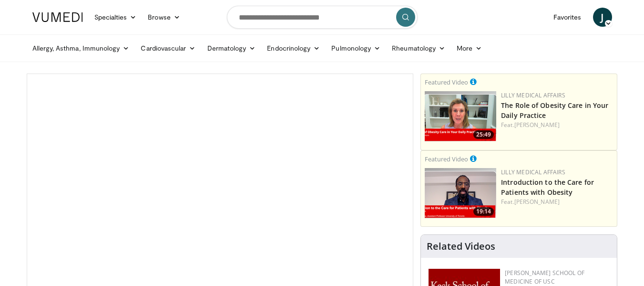 Image resolution: width=644 pixels, height=286 pixels. Describe the element at coordinates (603, 17) in the screenshot. I see `span: J` at that location.